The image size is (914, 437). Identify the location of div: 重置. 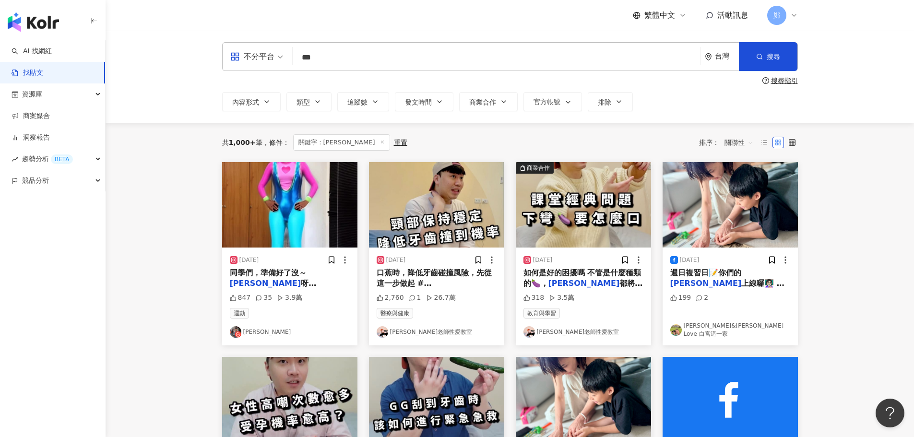
(401, 143).